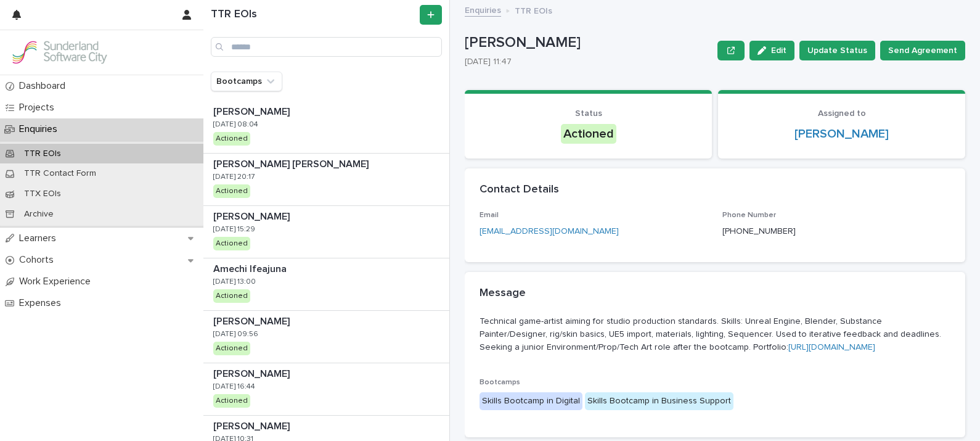 This screenshot has width=980, height=441. I want to click on span: Phone Number, so click(749, 215).